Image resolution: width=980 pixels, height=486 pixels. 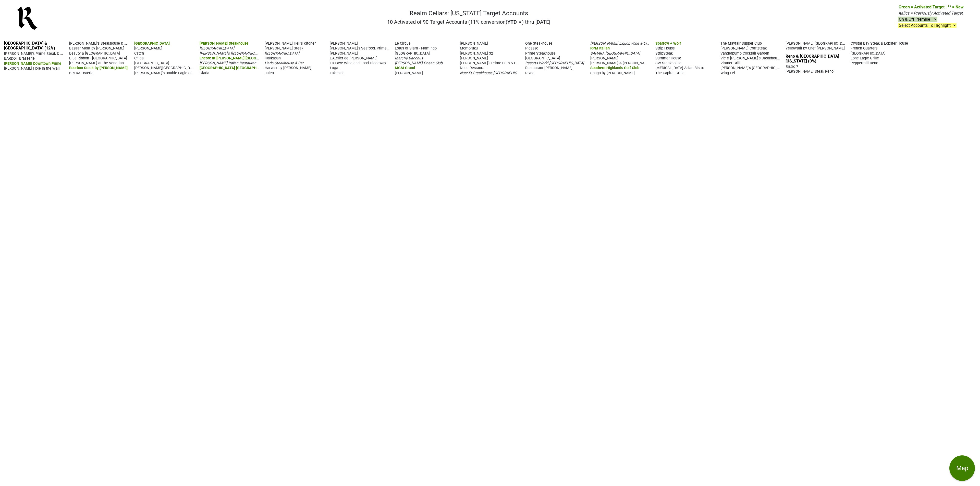 I want to click on span: Crystal Bay Steak & Lobster House, so click(x=879, y=43).